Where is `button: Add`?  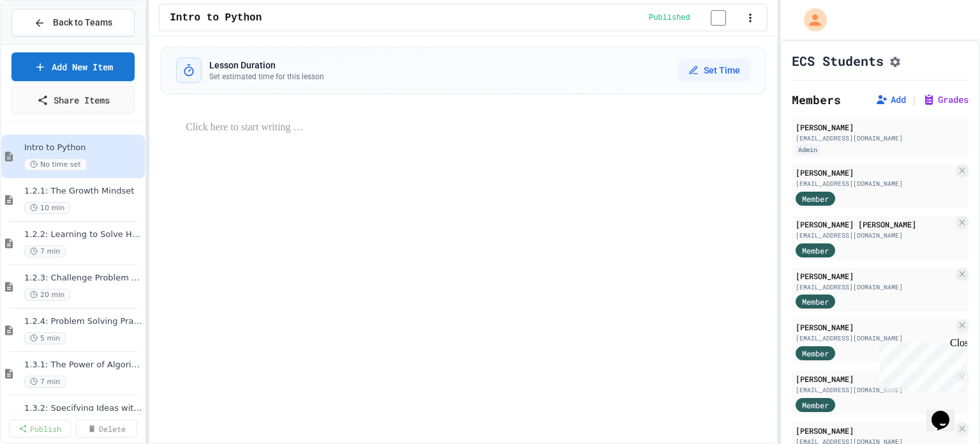
button: Add is located at coordinates (890, 100).